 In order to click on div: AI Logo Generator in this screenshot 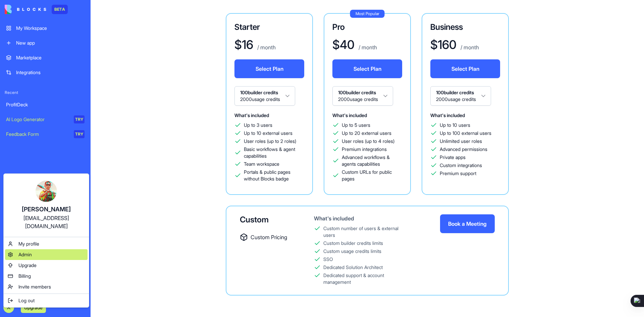, I will do `click(38, 120)`.